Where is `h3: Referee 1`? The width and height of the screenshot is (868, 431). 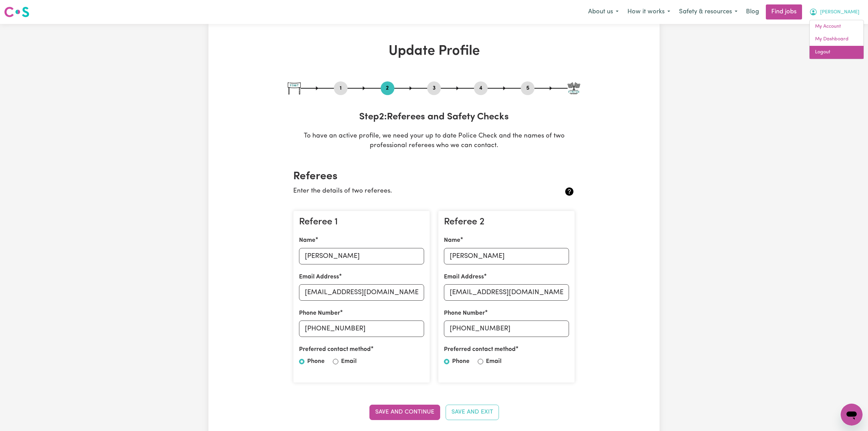
h3: Referee 1 is located at coordinates (361, 222).